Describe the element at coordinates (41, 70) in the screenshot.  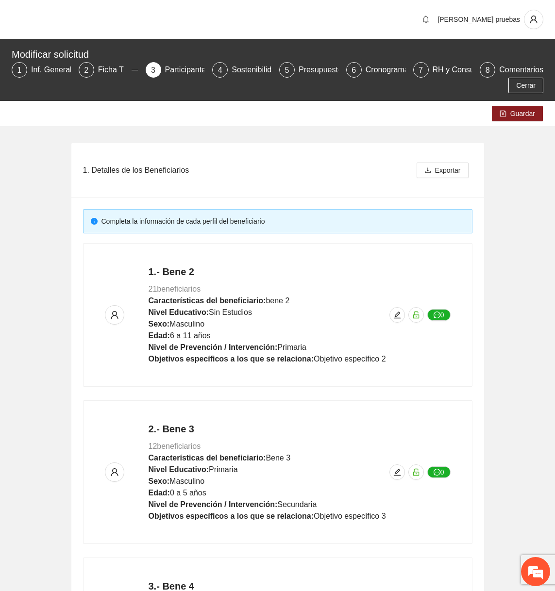
I see `div: 1Inf. General` at that location.